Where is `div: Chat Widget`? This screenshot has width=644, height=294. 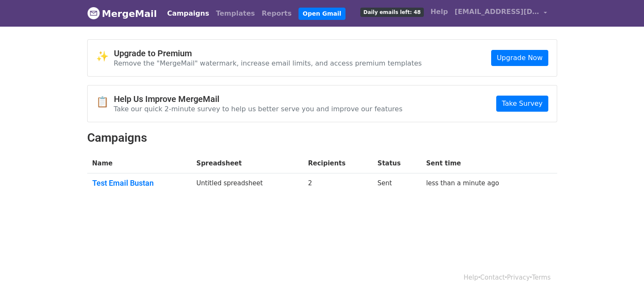 div: Chat Widget is located at coordinates (623, 274).